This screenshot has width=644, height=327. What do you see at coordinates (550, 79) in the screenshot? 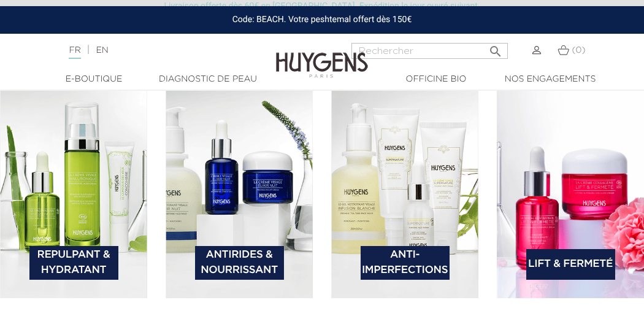
I see `a: Nos engagements` at bounding box center [550, 79].